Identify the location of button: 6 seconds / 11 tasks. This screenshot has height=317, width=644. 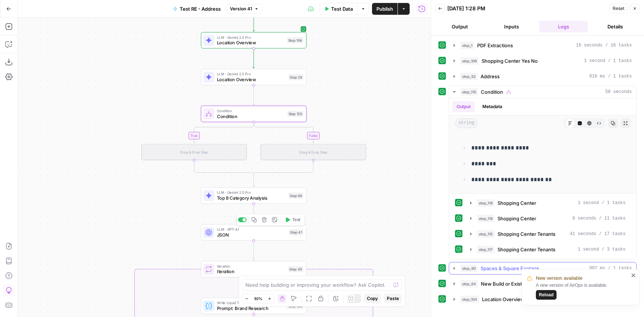
(548, 219).